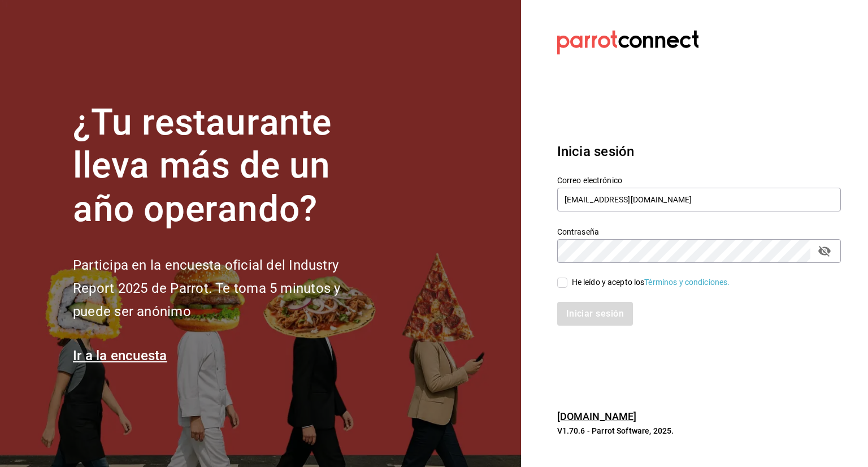  What do you see at coordinates (120, 356) in the screenshot?
I see `a: Ir a la encuesta` at bounding box center [120, 356].